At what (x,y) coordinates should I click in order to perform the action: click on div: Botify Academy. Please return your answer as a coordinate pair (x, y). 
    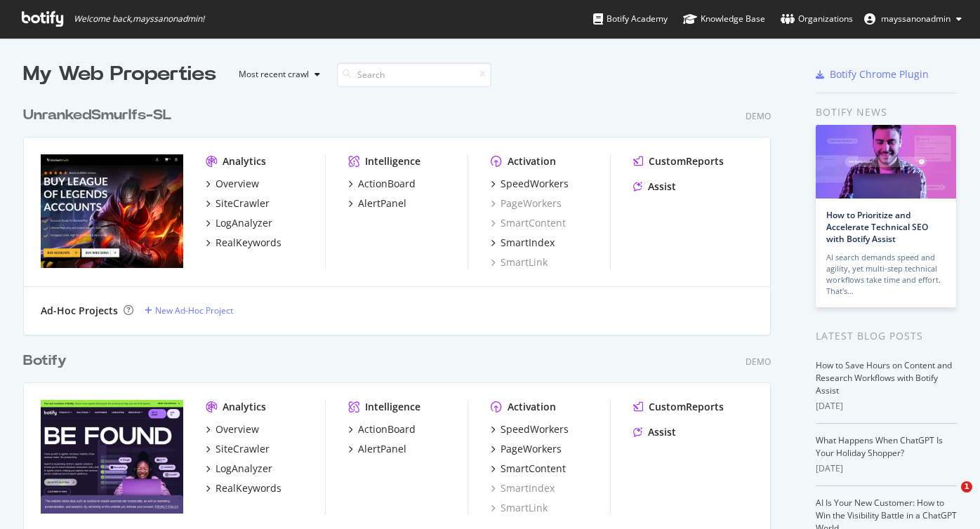
    Looking at the image, I should click on (630, 19).